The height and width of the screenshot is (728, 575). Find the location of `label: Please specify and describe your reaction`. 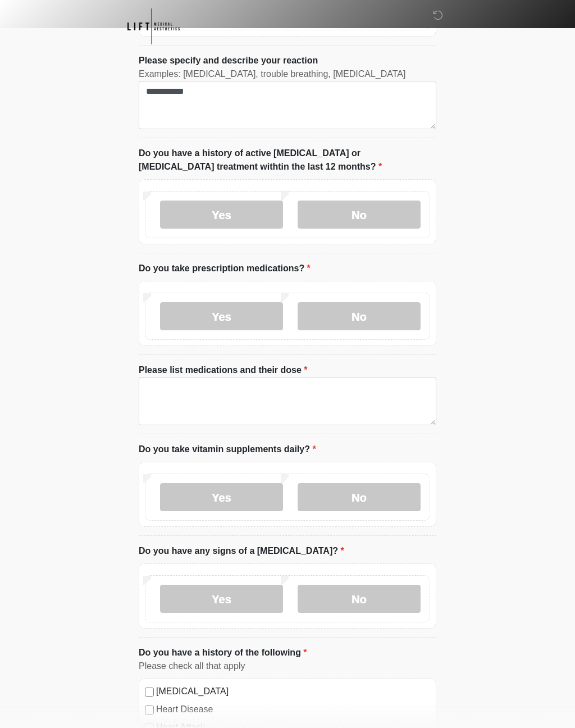

label: Please specify and describe your reaction is located at coordinates (228, 60).